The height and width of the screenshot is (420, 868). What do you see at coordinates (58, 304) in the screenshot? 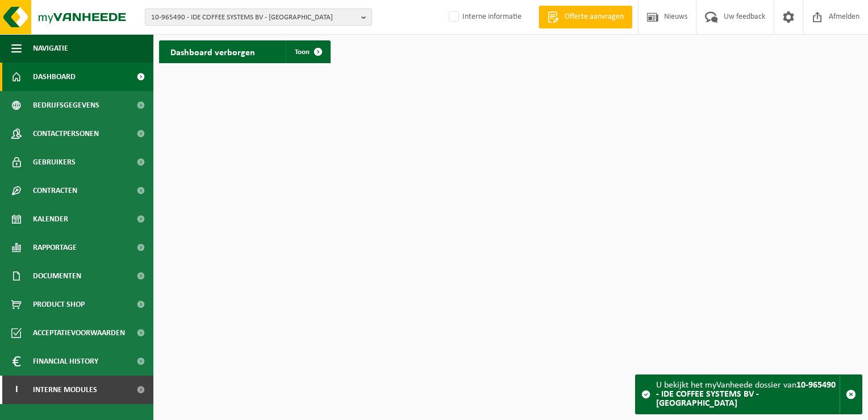
I see `span: Product Shop` at bounding box center [58, 304].